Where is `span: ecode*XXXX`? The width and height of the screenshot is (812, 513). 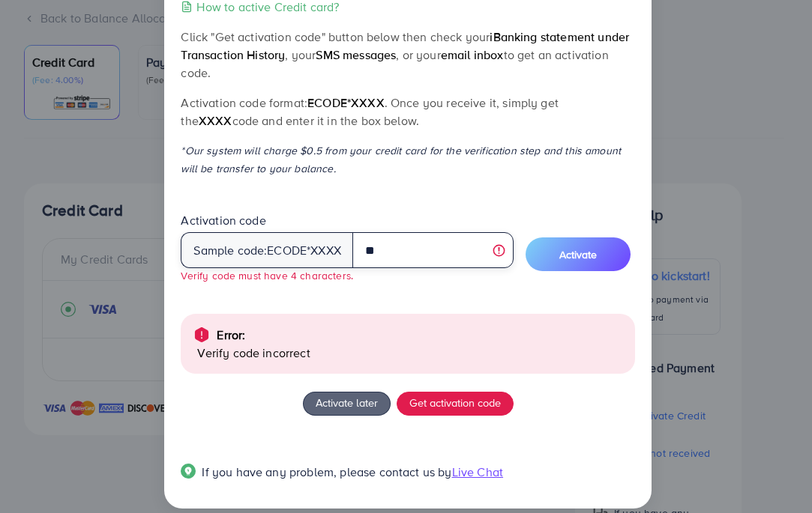
span: ecode*XXXX is located at coordinates (346, 103).